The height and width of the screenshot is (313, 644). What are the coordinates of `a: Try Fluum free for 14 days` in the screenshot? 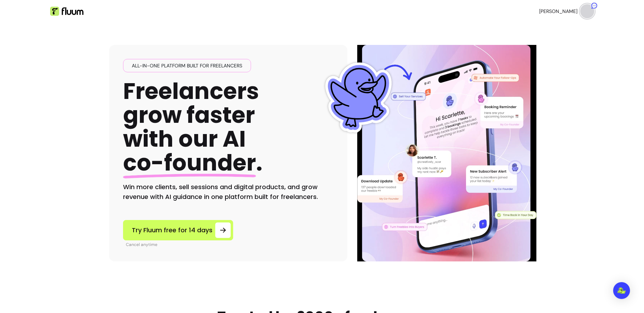 It's located at (178, 230).